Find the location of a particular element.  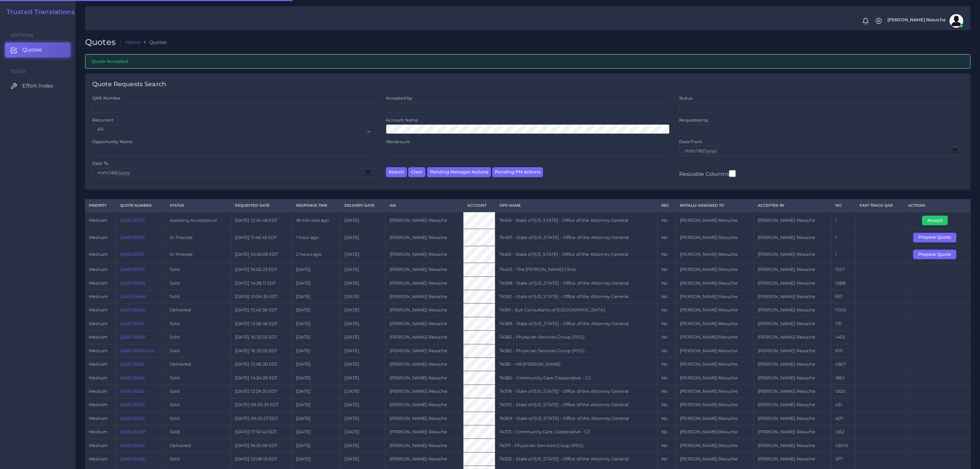

td: 74382 - Physician Services Group (PSG) is located at coordinates (576, 337).